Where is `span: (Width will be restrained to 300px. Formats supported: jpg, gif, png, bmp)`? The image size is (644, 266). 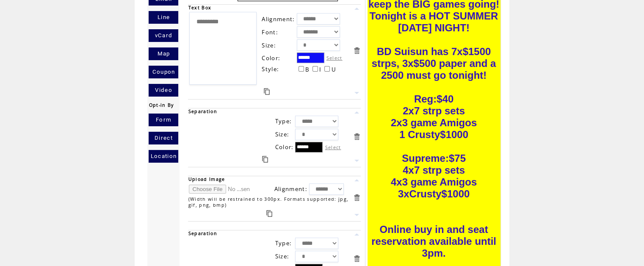
span: (Width will be restrained to 300px. Formats supported: jpg, gif, png, bmp) is located at coordinates (268, 202).